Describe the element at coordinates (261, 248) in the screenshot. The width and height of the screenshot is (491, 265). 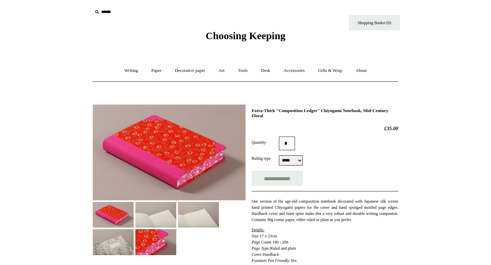
I see `em: Page Type:` at that location.